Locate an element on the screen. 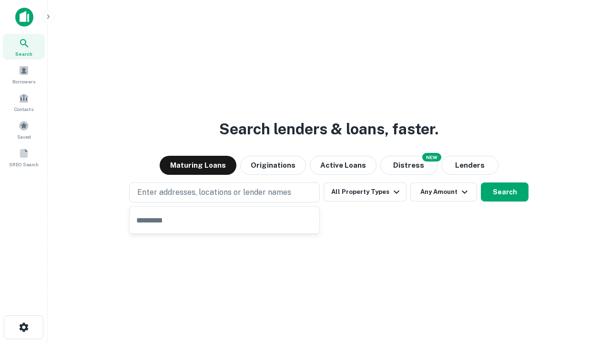  a: Search is located at coordinates (24, 47).